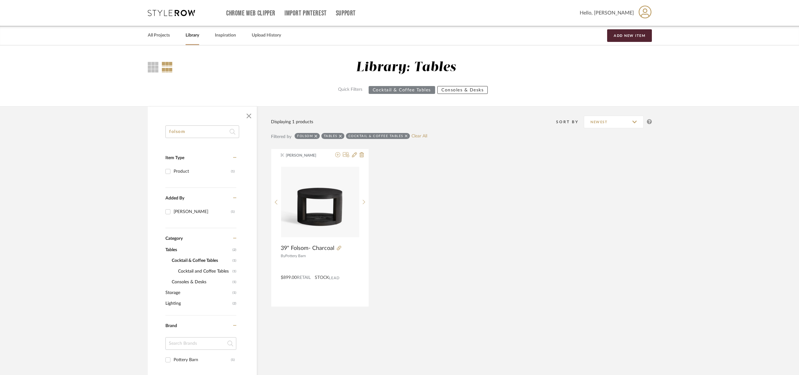 This screenshot has width=799, height=375. I want to click on div: Displaying 1 products, so click(292, 122).